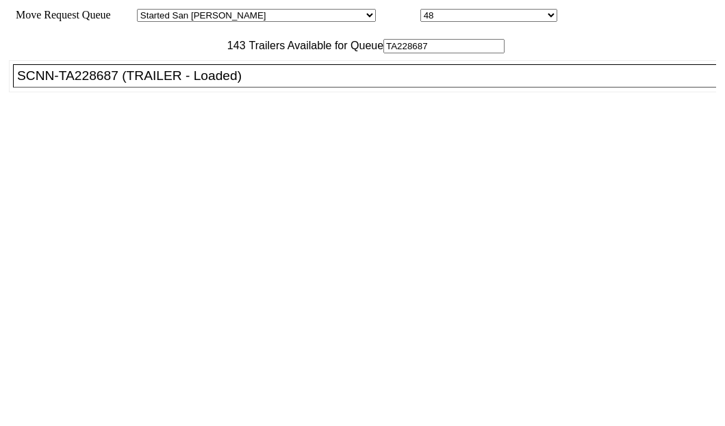 The width and height of the screenshot is (725, 426). Describe the element at coordinates (444, 46) in the screenshot. I see `input: Filter Available Trailers` at that location.